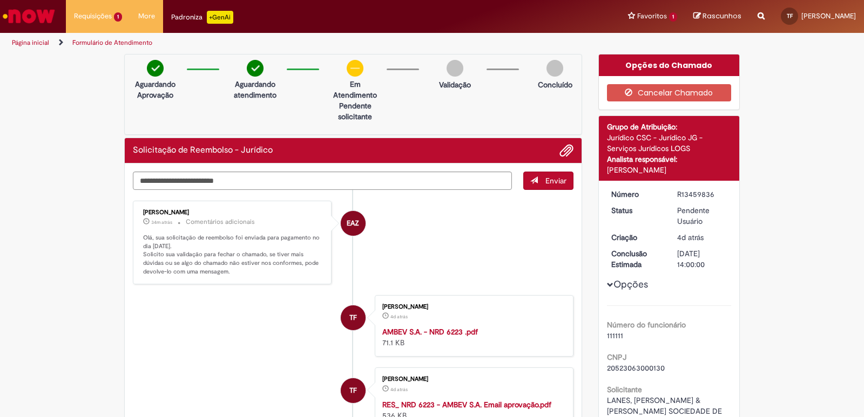 This screenshot has height=417, width=864. What do you see at coordinates (702, 238) in the screenshot?
I see `div: 28/08/2025 18:31:32` at bounding box center [702, 238].